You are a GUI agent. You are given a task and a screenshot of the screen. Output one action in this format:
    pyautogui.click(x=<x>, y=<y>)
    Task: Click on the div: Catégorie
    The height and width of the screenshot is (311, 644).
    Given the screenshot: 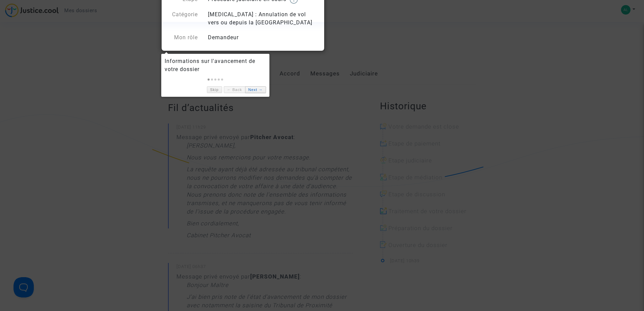 What is the action you would take?
    pyautogui.click(x=183, y=19)
    